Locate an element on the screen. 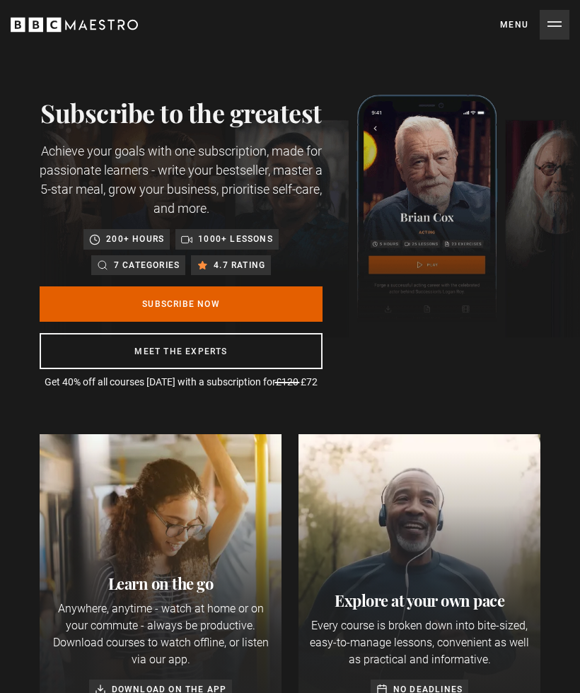 This screenshot has width=580, height=693. span: £72 is located at coordinates (309, 382).